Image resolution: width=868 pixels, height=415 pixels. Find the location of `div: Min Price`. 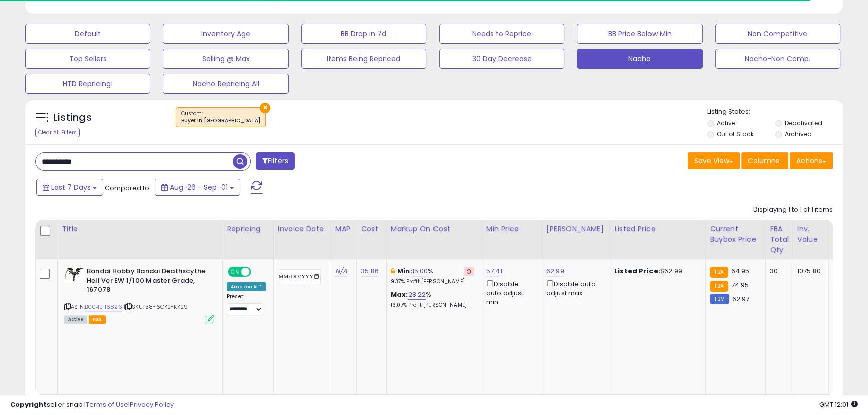

div: Min Price is located at coordinates (512, 229).